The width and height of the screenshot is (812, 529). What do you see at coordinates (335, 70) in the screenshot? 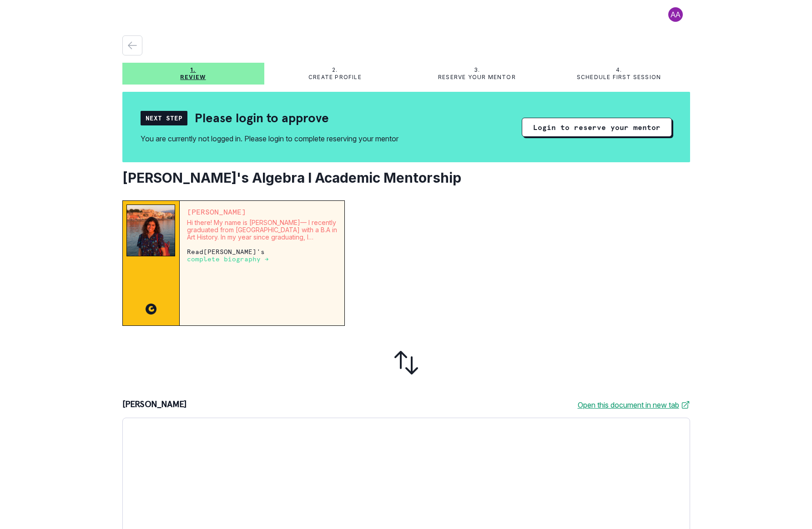
I see `p: 2.` at bounding box center [335, 70].